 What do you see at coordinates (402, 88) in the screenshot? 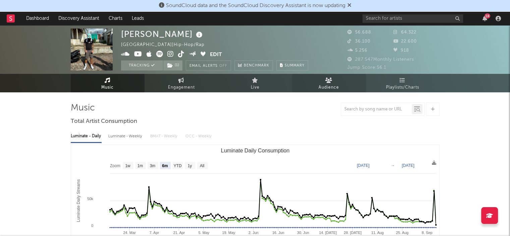
I see `span: Playlists/Charts` at bounding box center [402, 88].